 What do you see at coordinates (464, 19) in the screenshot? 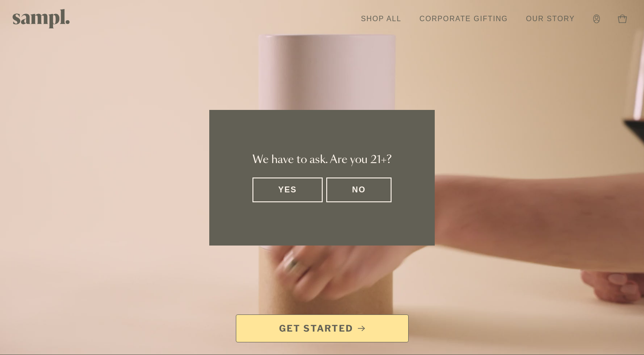
I see `a: Corporate Gifting` at bounding box center [464, 19].